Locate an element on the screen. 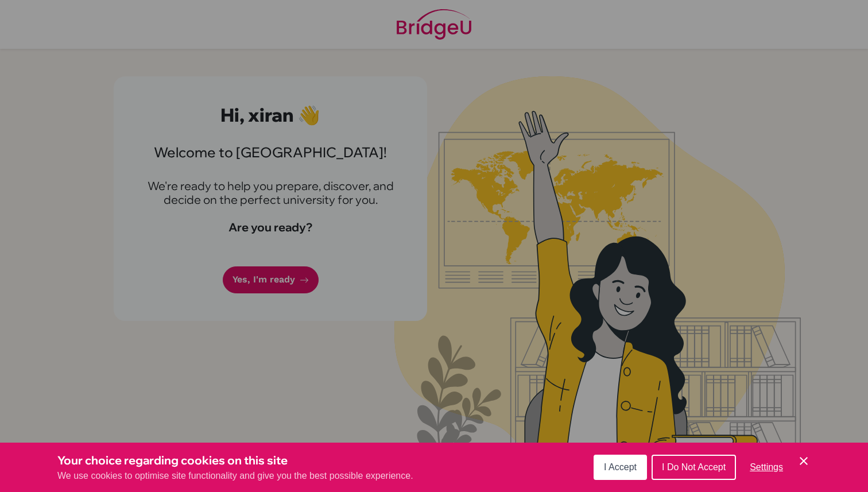 The width and height of the screenshot is (868, 492). span: I Do Not Accept is located at coordinates (693, 466).